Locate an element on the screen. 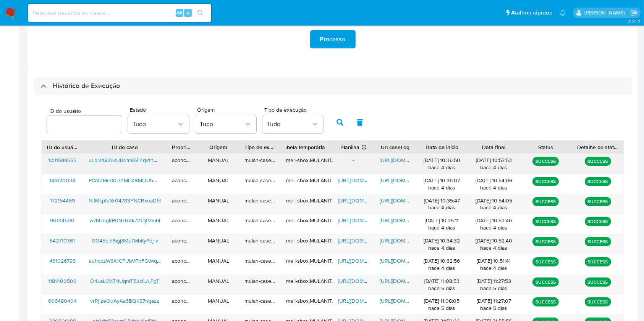  span: Atalhos rápidos is located at coordinates (531, 12).